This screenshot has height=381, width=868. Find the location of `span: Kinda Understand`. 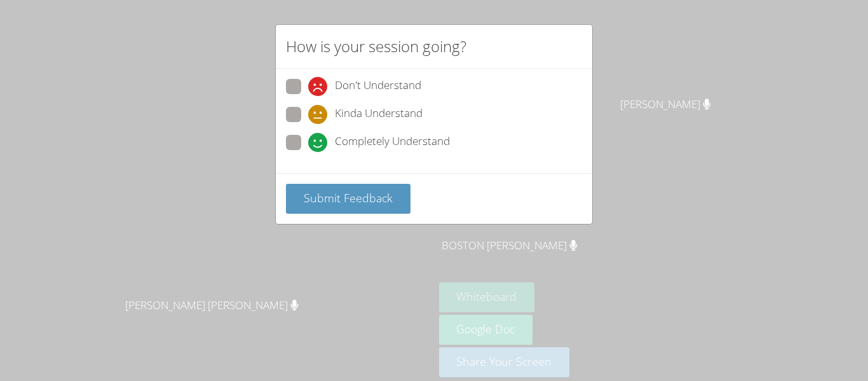

span: Kinda Understand is located at coordinates (379, 115).